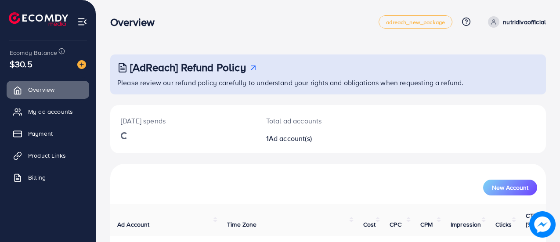 The width and height of the screenshot is (560, 242). What do you see at coordinates (136, 22) in the screenshot?
I see `h3: Overview` at bounding box center [136, 22].